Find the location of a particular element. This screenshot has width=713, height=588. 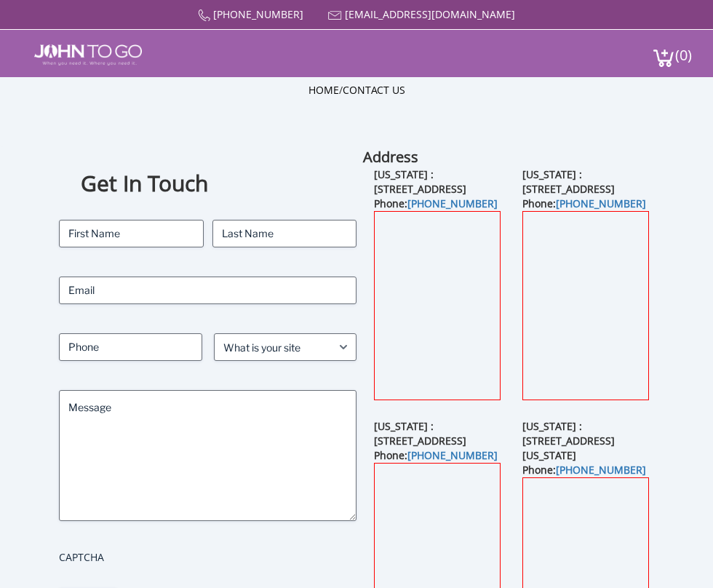

input: First Name is located at coordinates (131, 233).